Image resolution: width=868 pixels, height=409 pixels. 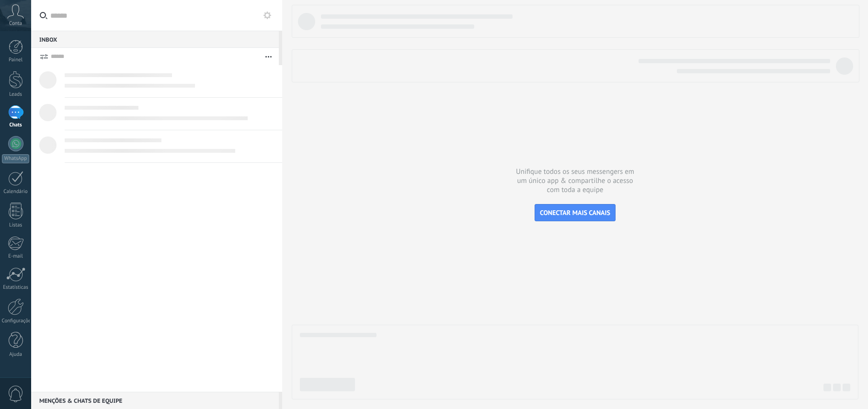 What do you see at coordinates (155, 401) in the screenshot?
I see `div: Menções & Chats de equipe` at bounding box center [155, 401].